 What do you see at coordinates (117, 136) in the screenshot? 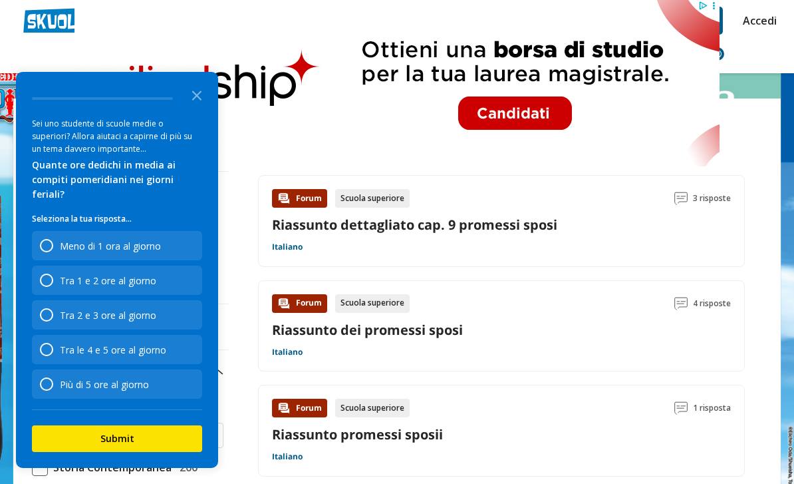
I see `div: Sei uno studente di scuole medie o superiori? Allora aiutaci a capirne di più su un tema davvero ...` at bounding box center [117, 136].